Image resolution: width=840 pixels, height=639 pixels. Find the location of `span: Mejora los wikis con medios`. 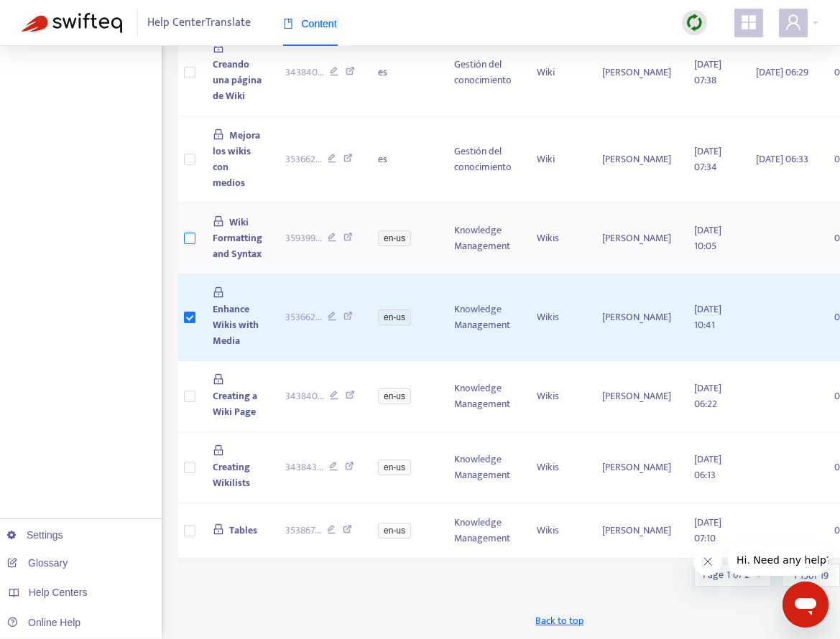

span: Mejora los wikis con medios is located at coordinates (236, 158).